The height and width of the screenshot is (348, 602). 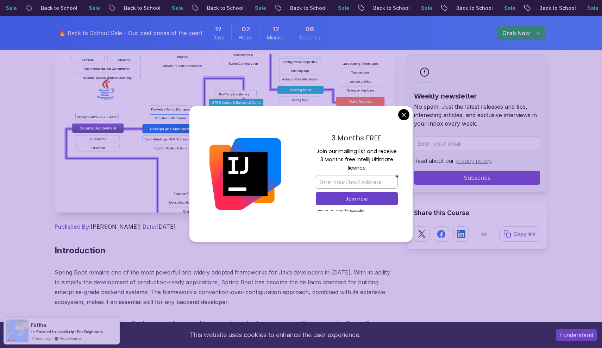 What do you see at coordinates (218, 38) in the screenshot?
I see `span: Days` at bounding box center [218, 38].